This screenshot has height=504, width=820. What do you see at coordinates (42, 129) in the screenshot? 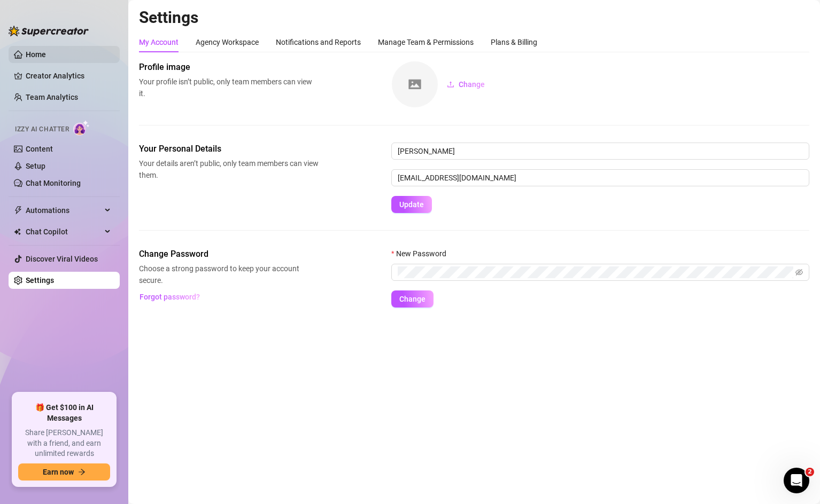
I see `span: Izzy AI Chatter` at bounding box center [42, 129].